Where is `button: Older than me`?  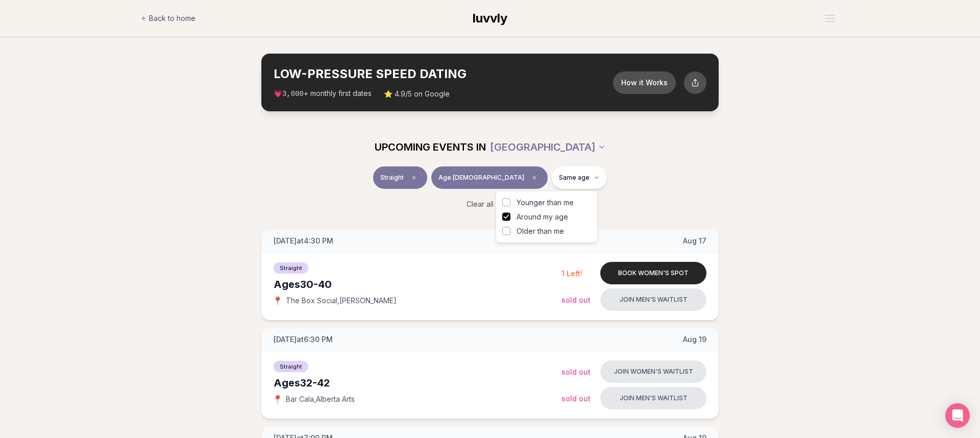 button: Older than me is located at coordinates (506, 232).